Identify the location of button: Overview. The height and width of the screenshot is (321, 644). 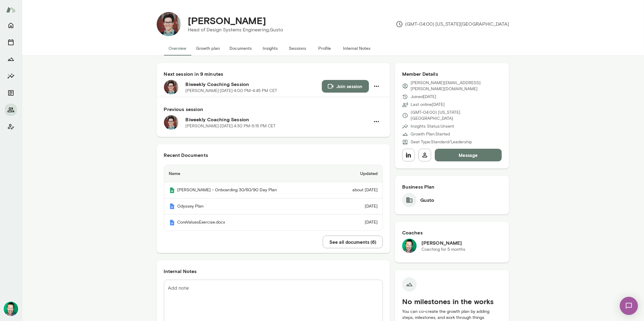
(177, 48).